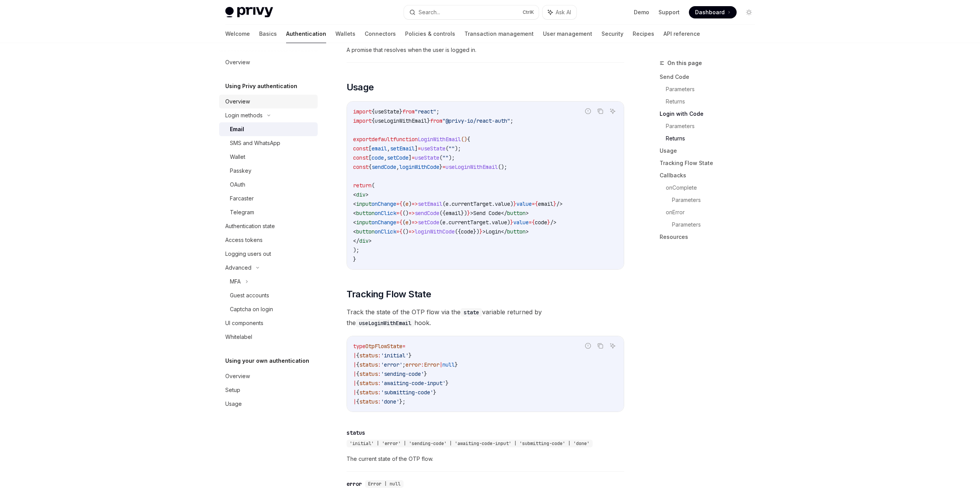  Describe the element at coordinates (444, 223) in the screenshot. I see `span: e` at that location.